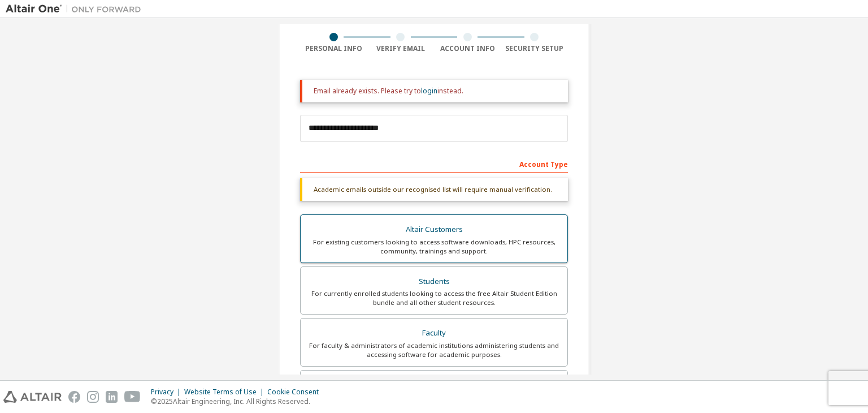 This screenshot has width=868, height=413. What do you see at coordinates (434, 190) in the screenshot?
I see `div: Academic emails outside our recognised list will require manual verification.` at bounding box center [434, 190].